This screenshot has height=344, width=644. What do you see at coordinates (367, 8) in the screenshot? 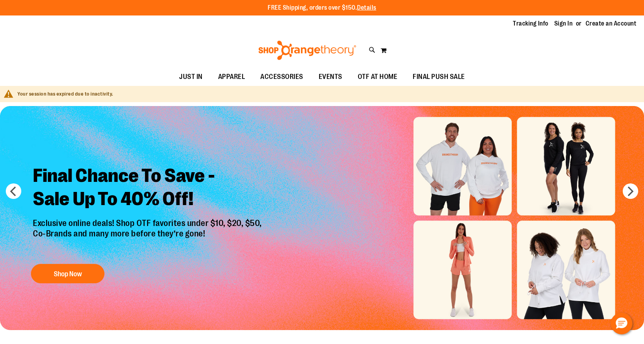
I see `a: Details` at bounding box center [367, 8].